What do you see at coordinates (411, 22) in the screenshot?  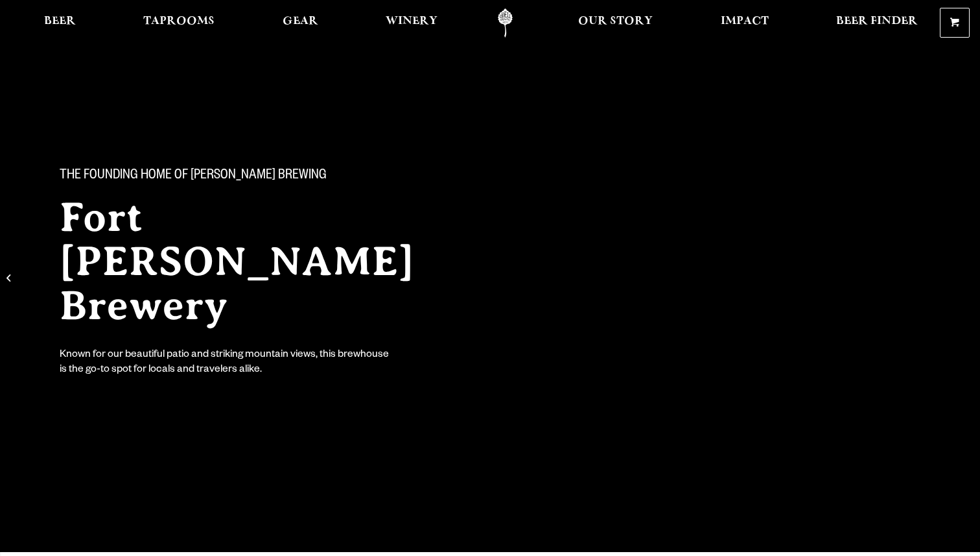 I see `a: Winery` at bounding box center [411, 22].